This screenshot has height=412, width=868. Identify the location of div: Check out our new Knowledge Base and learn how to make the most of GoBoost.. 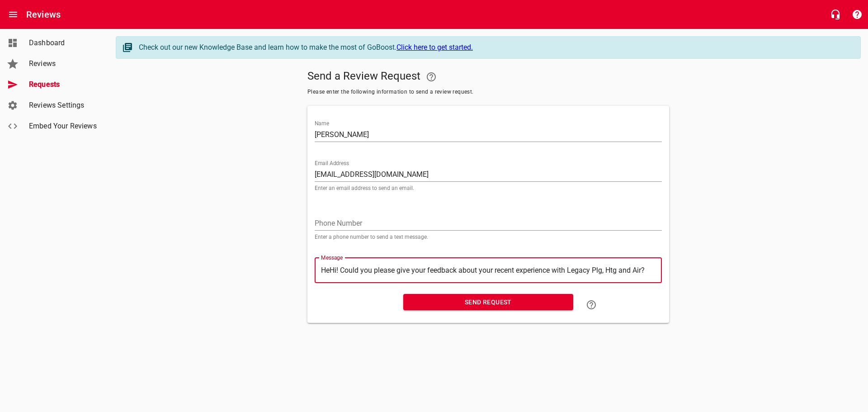
(495, 48).